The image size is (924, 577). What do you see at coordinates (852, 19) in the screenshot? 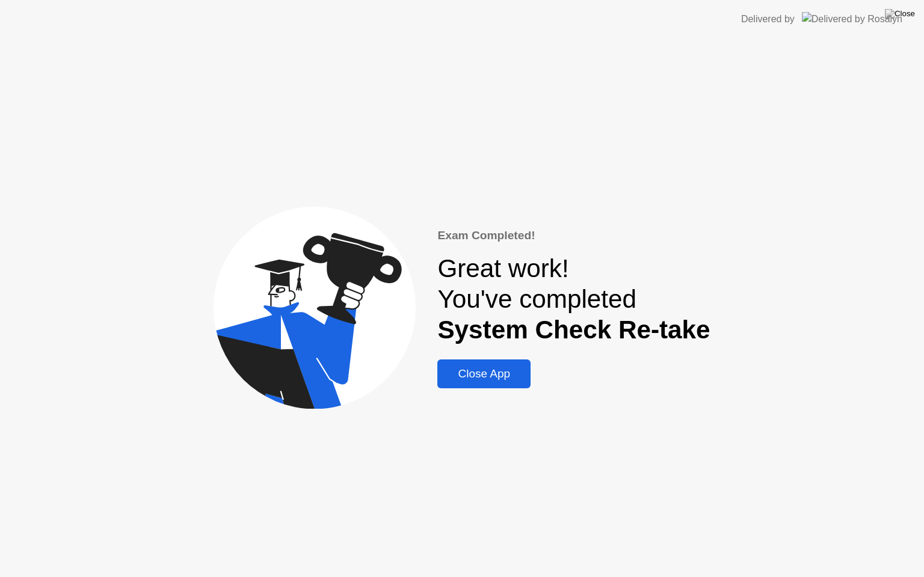
I see `img: Delivered by Rosalyn` at bounding box center [852, 19].